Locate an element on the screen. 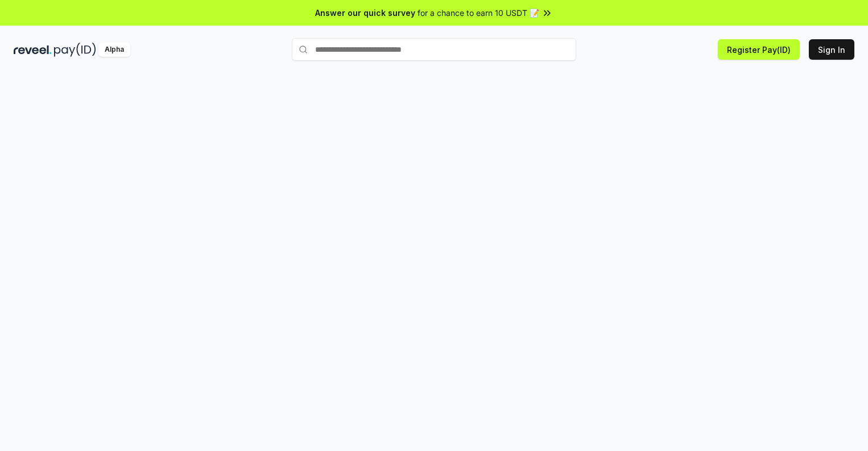 This screenshot has width=868, height=451. img: pay_id is located at coordinates (75, 49).